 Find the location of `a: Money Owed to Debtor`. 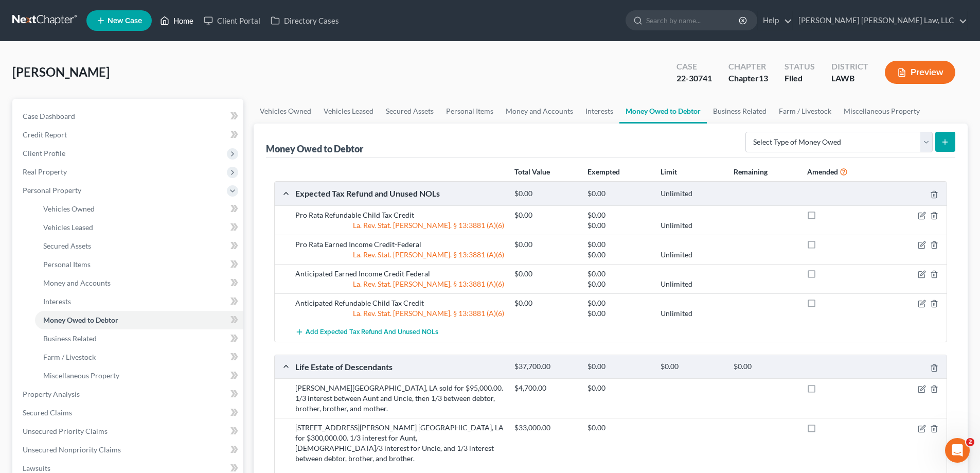

a: Money Owed to Debtor is located at coordinates (663, 111).